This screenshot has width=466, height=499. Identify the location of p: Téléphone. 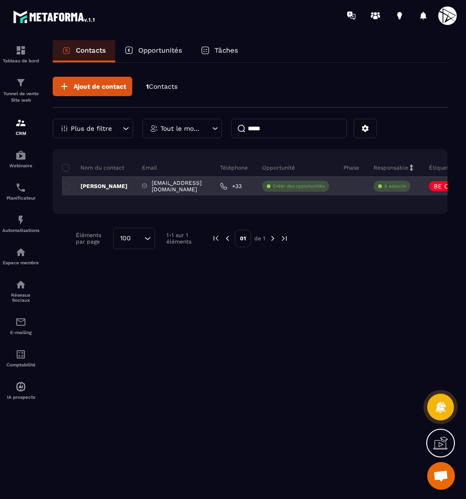
(234, 168).